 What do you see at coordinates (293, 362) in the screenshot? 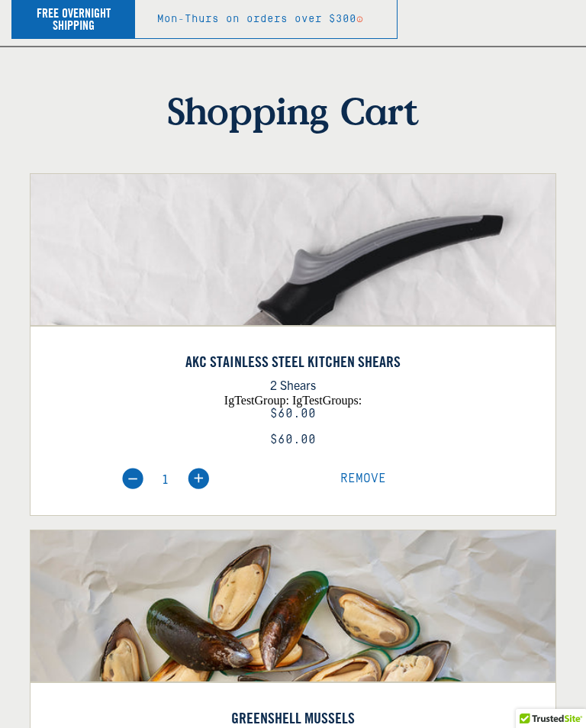
I see `a: AKC Stainless Steel Kitchen Shears` at bounding box center [293, 362].